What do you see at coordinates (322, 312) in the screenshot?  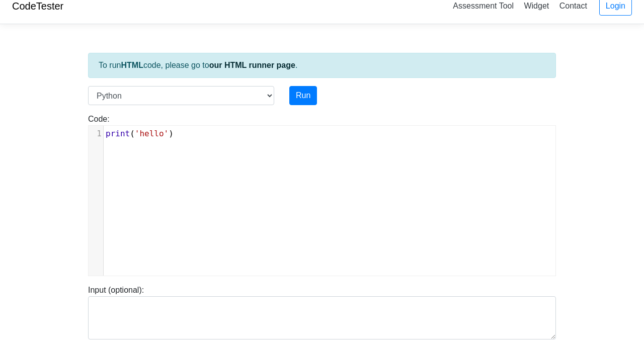 I see `div: Input (optional):` at bounding box center [322, 312].